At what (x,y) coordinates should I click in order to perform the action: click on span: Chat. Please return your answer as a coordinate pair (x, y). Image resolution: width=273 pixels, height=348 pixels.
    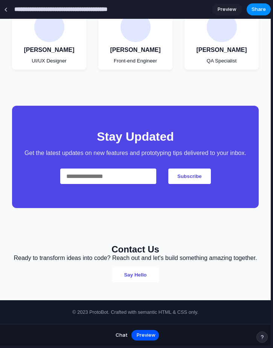
    Looking at the image, I should click on (121, 335).